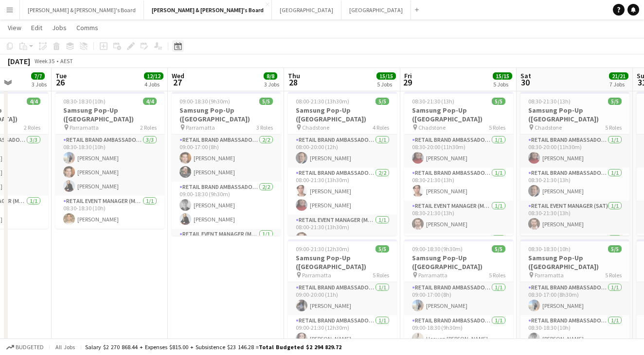 This screenshot has height=355, width=644. What do you see at coordinates (407, 82) in the screenshot?
I see `span: 29` at bounding box center [407, 82].